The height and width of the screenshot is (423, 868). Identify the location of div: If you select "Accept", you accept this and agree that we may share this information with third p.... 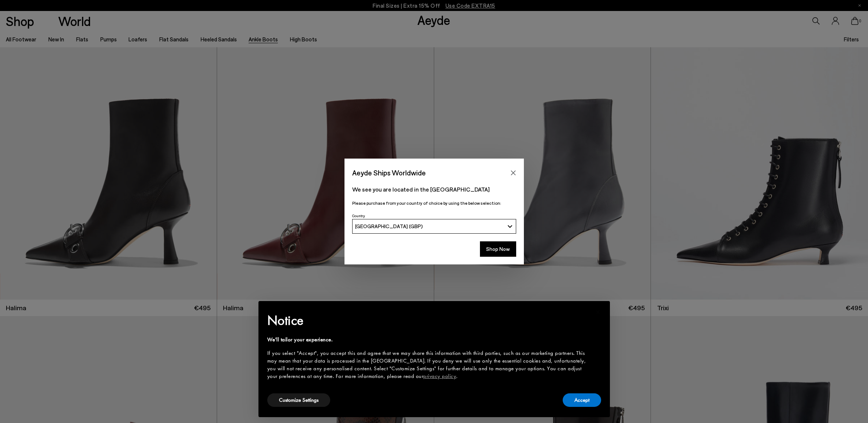
(428, 365).